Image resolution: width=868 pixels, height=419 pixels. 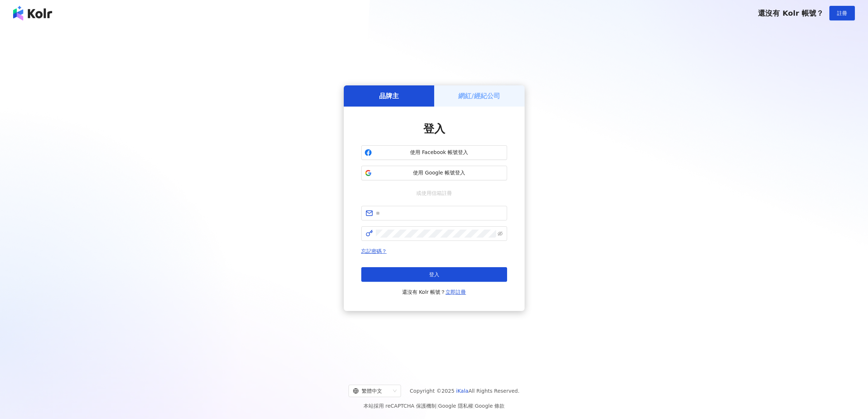 What do you see at coordinates (372, 391) in the screenshot?
I see `div: 繁體中文` at bounding box center [372, 391].